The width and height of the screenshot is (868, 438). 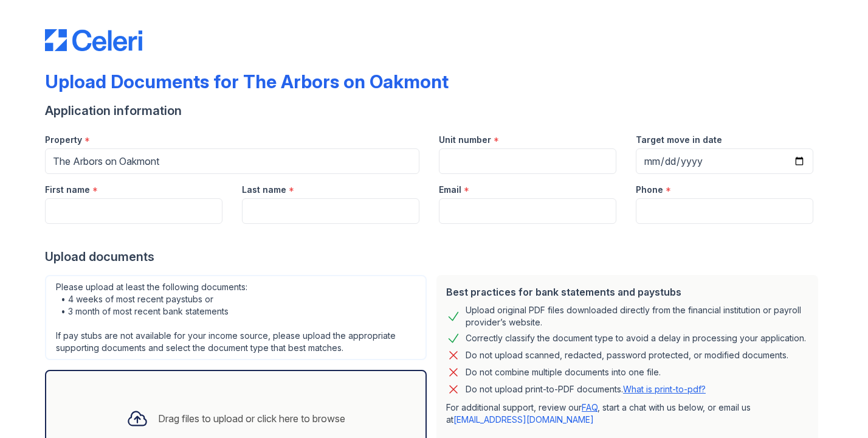 I want to click on div: Do not combine multiple documents into one file., so click(x=563, y=372).